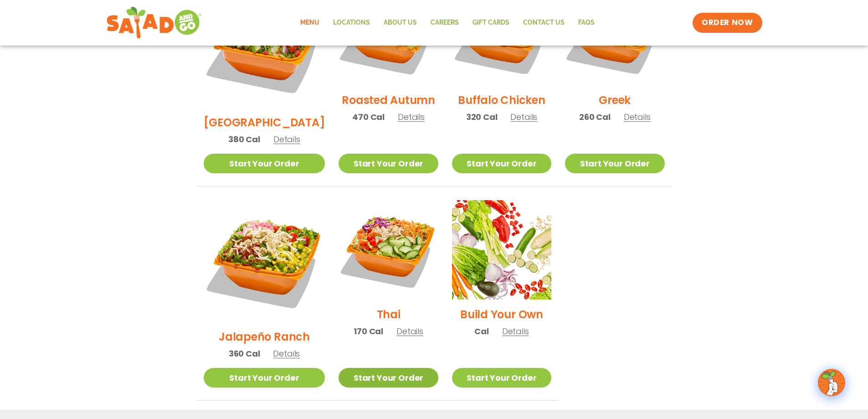  I want to click on span: 360 Cal, so click(244, 354).